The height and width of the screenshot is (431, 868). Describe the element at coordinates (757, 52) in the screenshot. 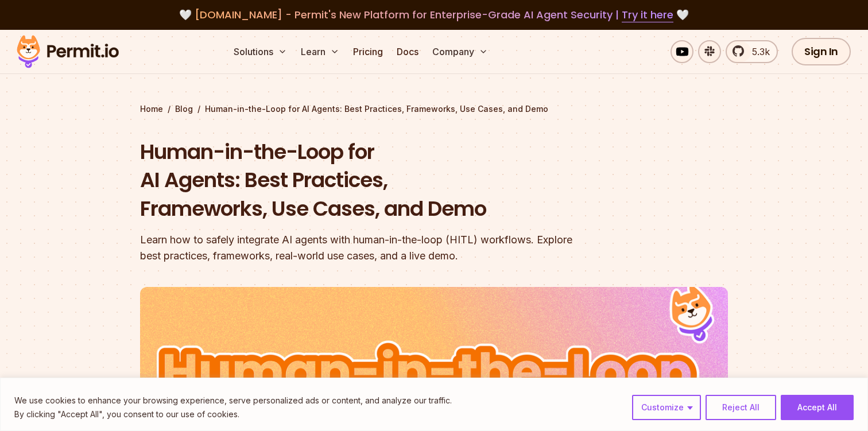

I see `span: 5.3k` at that location.